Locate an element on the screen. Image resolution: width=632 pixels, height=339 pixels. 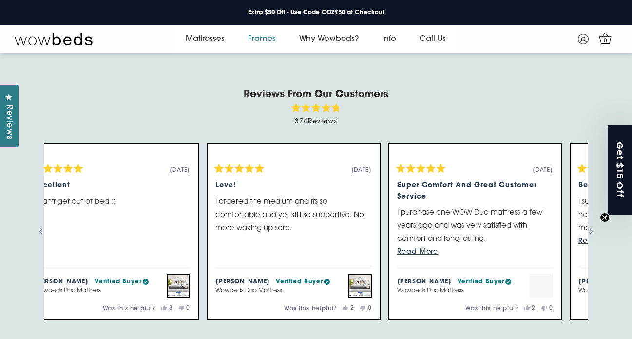
li: Slide 8 is located at coordinates (294, 232).